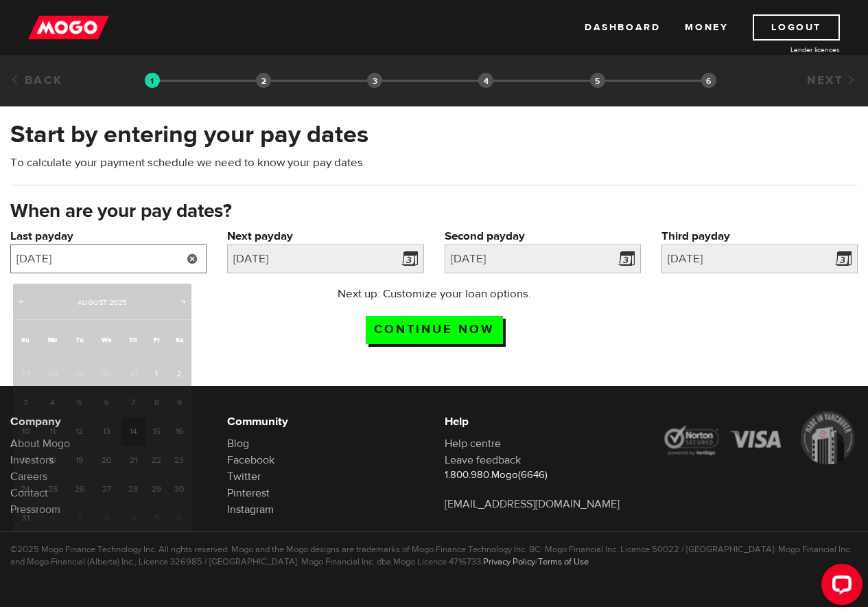  What do you see at coordinates (133, 489) in the screenshot?
I see `a: 28` at bounding box center [133, 489].